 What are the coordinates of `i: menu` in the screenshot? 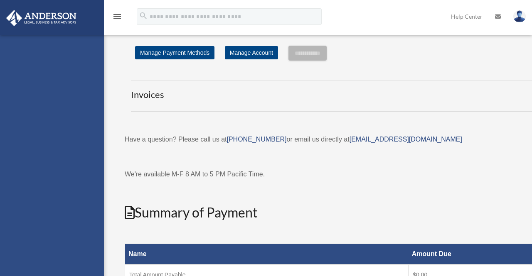 It's located at (117, 17).